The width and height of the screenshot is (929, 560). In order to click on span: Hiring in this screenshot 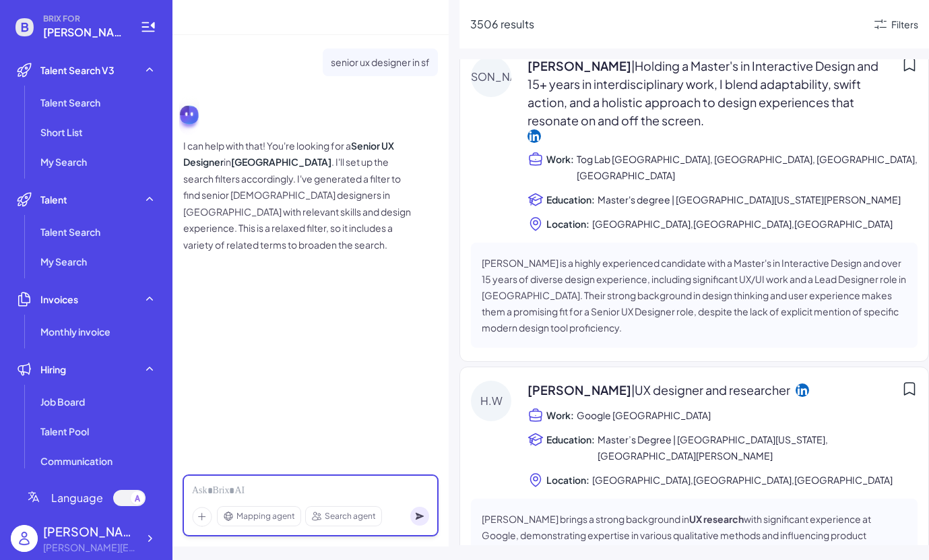, I will do `click(53, 369)`.